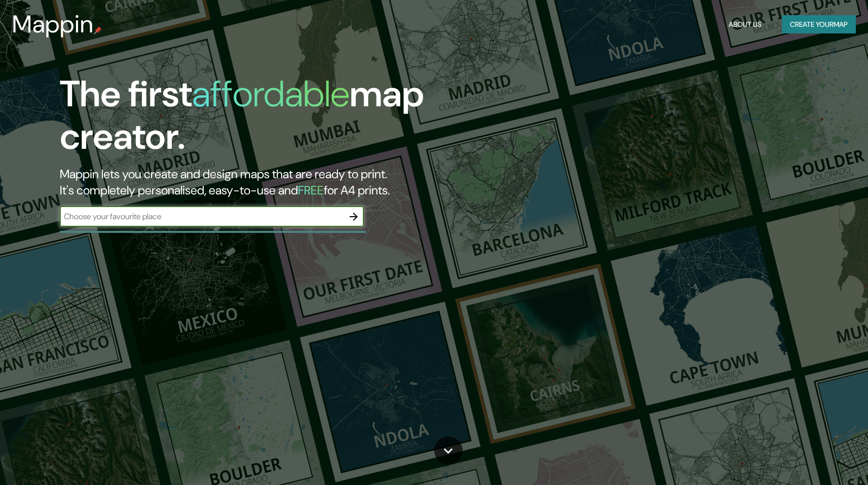 The image size is (868, 485). Describe the element at coordinates (277, 182) in the screenshot. I see `h2: Mappin lets you create and design maps that are ready to print. It's completely personalised, eas...` at that location.